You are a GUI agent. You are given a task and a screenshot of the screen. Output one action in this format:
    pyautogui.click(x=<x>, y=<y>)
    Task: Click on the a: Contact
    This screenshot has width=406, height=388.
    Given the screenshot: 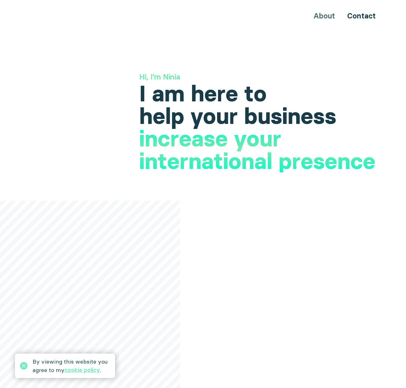 What is the action you would take?
    pyautogui.click(x=362, y=16)
    